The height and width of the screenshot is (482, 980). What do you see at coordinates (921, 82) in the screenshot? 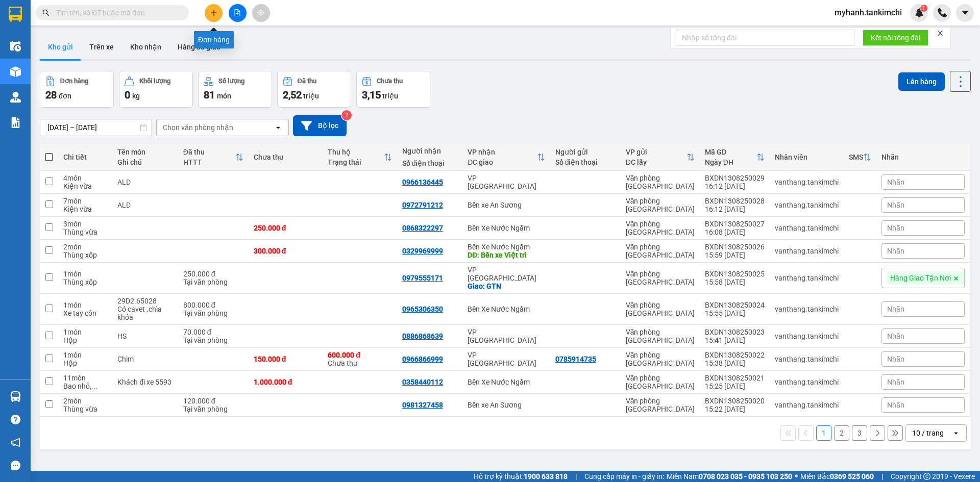
I see `button: Lên hàng` at bounding box center [921, 82].